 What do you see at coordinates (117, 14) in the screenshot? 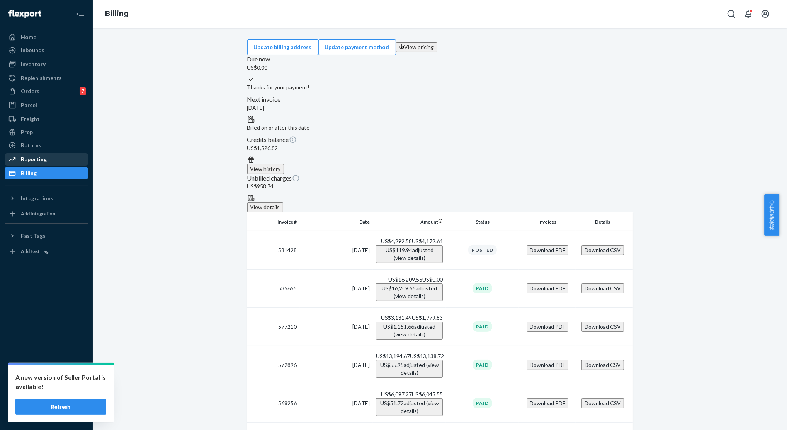
I see `ol: breadcrumbs` at bounding box center [117, 14].